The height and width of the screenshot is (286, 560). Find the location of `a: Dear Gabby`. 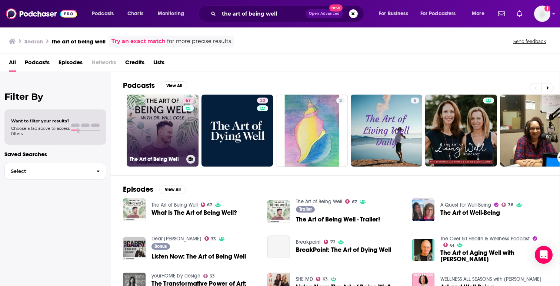

a: Dear Gabby is located at coordinates (176, 238).